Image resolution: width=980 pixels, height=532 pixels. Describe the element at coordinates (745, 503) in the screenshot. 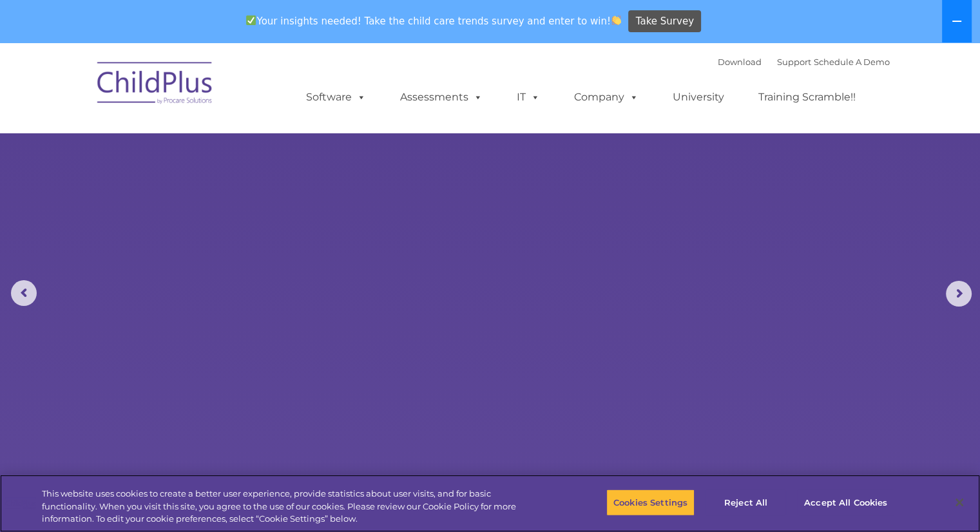

I see `button: Reject All` at that location.